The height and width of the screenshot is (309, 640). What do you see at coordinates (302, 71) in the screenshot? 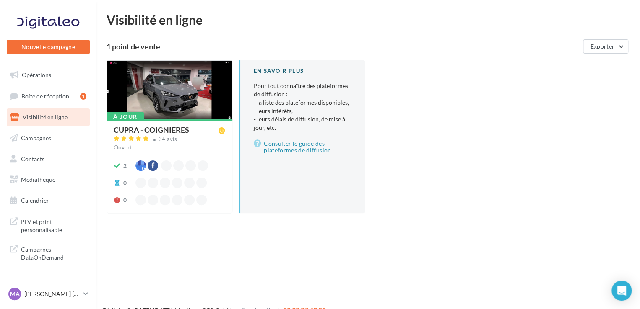
I see `div: En savoir plus` at bounding box center [302, 71].